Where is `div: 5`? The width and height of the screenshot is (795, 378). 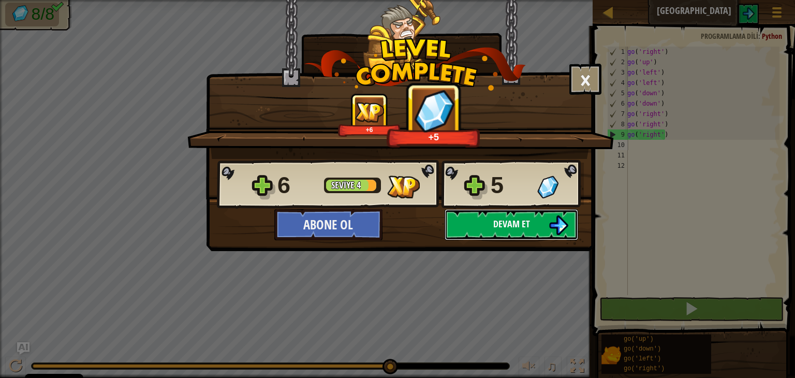
div: 5 is located at coordinates (511, 185).